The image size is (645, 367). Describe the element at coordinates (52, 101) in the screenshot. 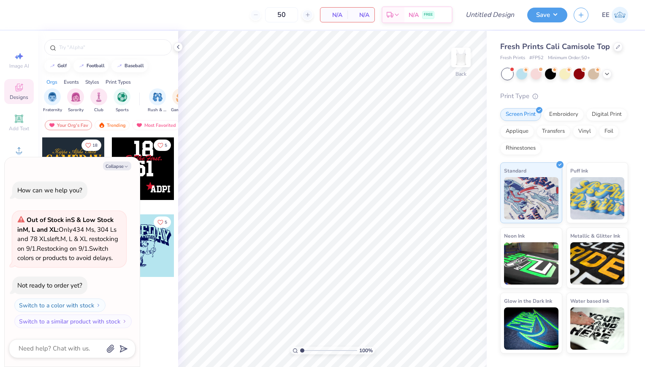

I see `div: filter for Fraternity` at that location.